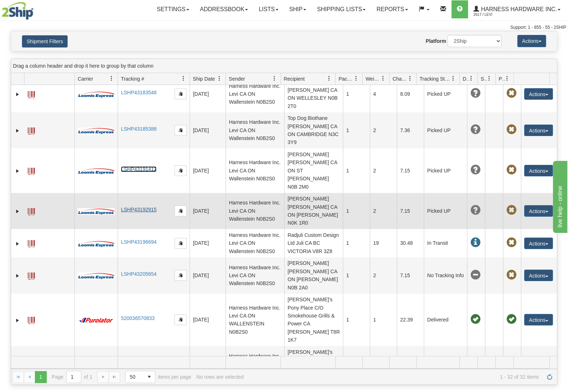 The height and width of the screenshot is (392, 568). What do you see at coordinates (410, 368) in the screenshot?
I see `td: 24.17` at bounding box center [410, 368].